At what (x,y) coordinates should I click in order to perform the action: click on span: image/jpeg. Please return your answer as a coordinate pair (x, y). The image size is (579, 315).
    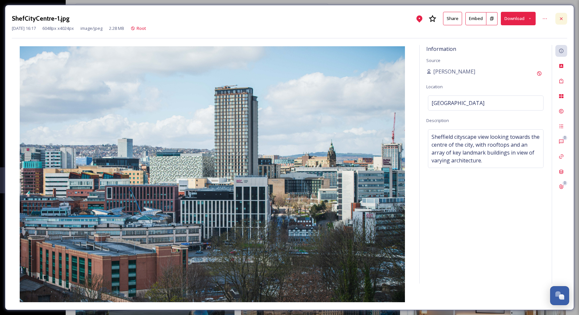
    Looking at the image, I should click on (91, 28).